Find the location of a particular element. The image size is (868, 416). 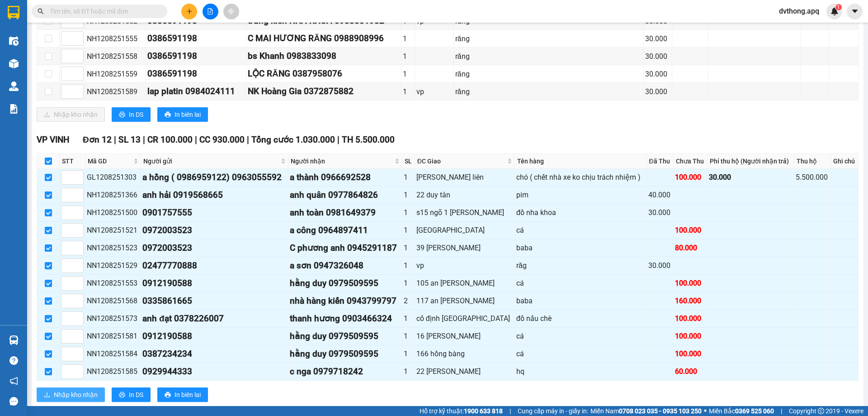

img: solution-icon is located at coordinates (14, 108).